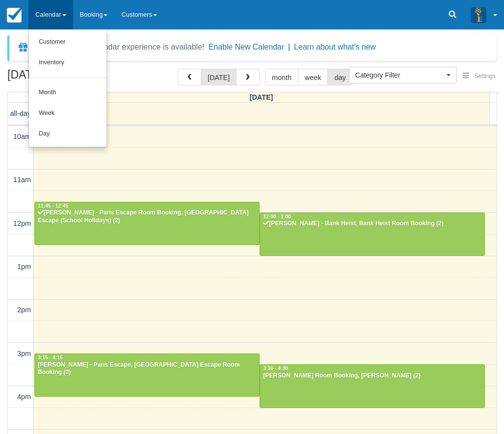  What do you see at coordinates (24, 266) in the screenshot?
I see `span: 1pm` at bounding box center [24, 266].